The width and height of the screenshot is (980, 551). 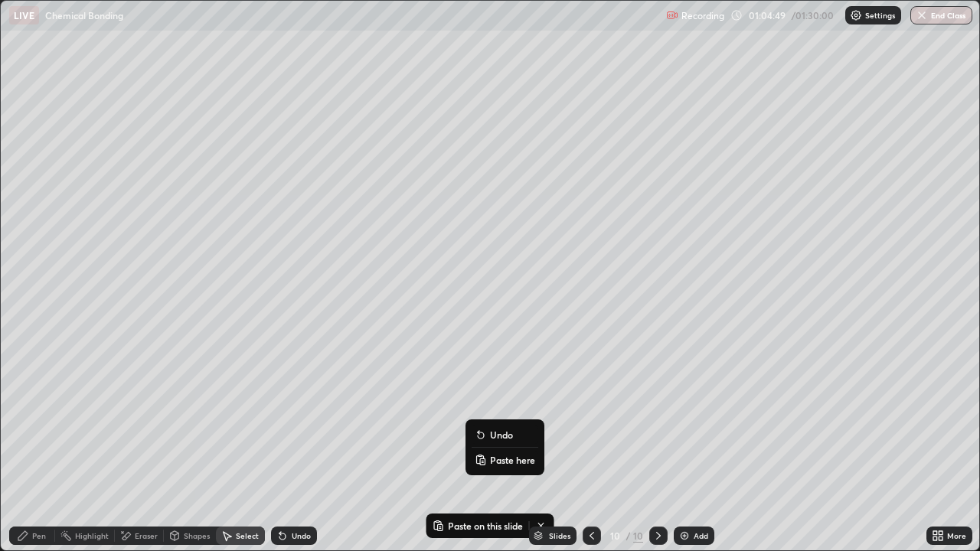 I want to click on div: Highlight, so click(x=92, y=535).